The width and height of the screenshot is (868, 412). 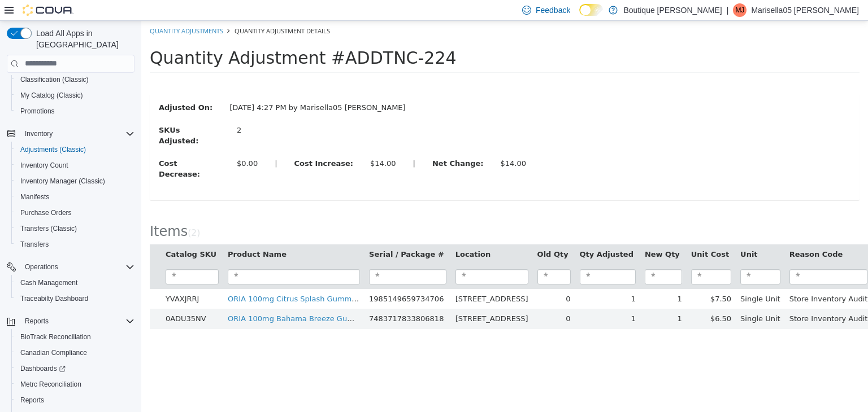 I want to click on a: Purchase Orders, so click(x=46, y=212).